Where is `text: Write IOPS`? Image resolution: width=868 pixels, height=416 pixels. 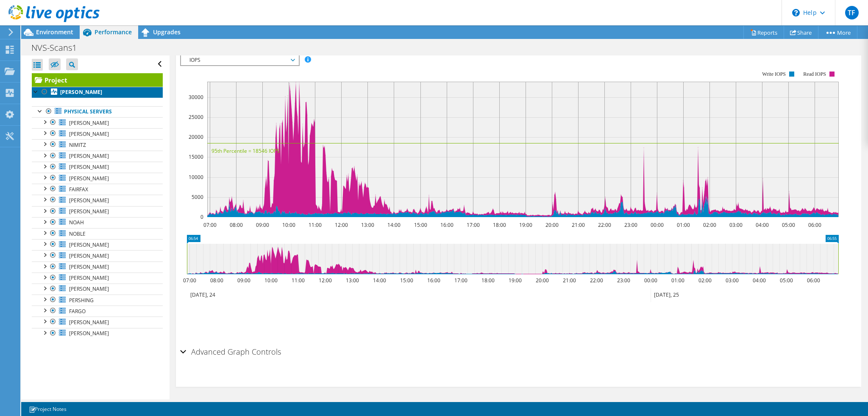 text: Write IOPS is located at coordinates (774, 74).